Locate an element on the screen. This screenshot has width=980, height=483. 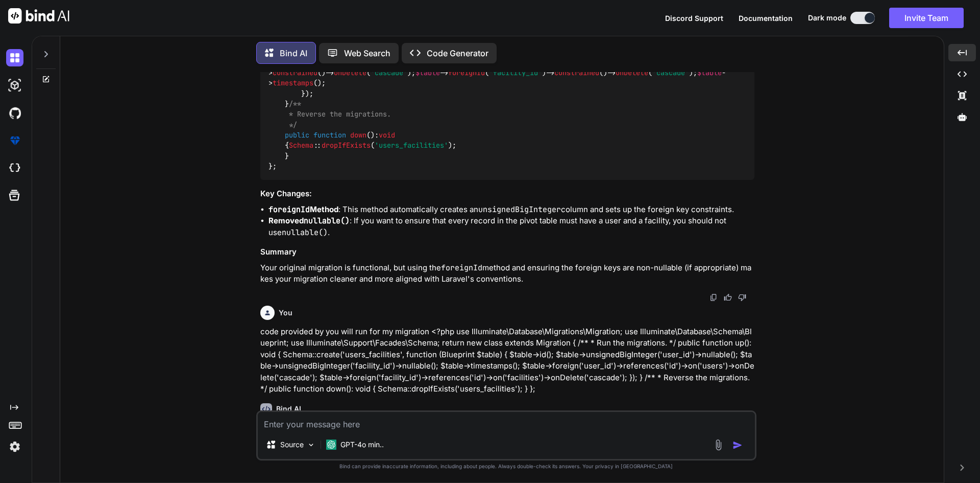
h3: Summary is located at coordinates (507, 252).